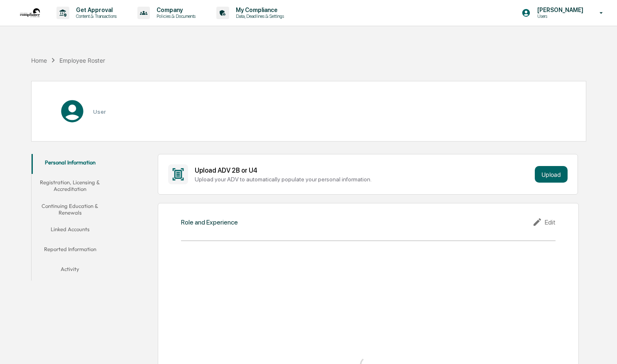  I want to click on img: logo, so click(30, 13).